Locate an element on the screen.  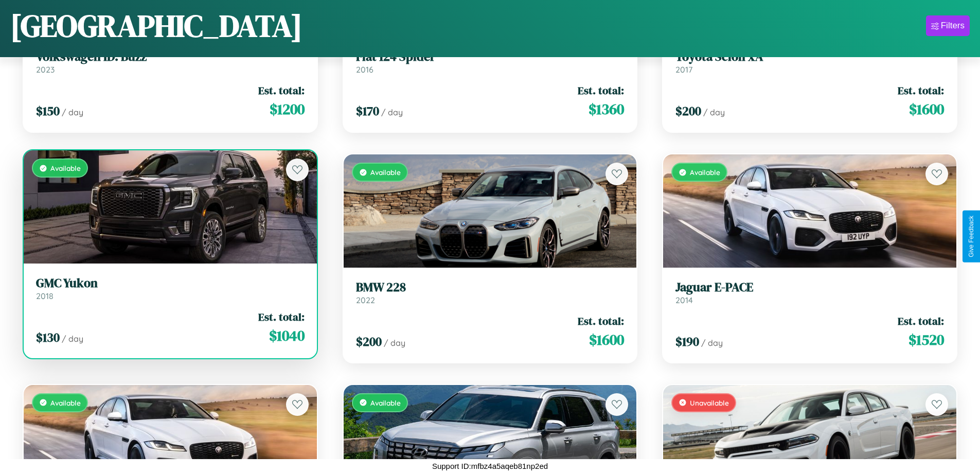
span: 2018 is located at coordinates (45, 296).